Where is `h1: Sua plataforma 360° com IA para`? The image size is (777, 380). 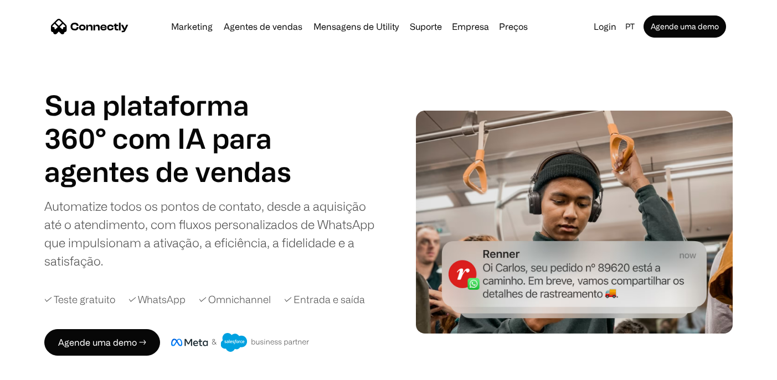
h1: Sua plataforma 360° com IA para is located at coordinates (172, 122).